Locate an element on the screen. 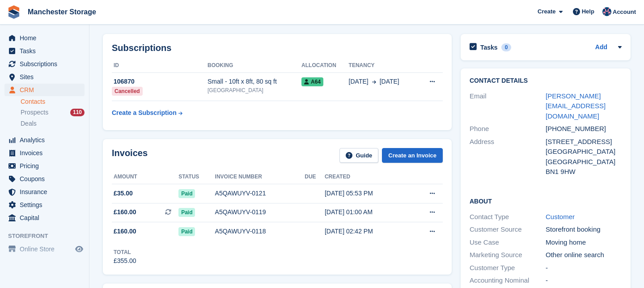  a: Prospects 110 is located at coordinates (52, 112).